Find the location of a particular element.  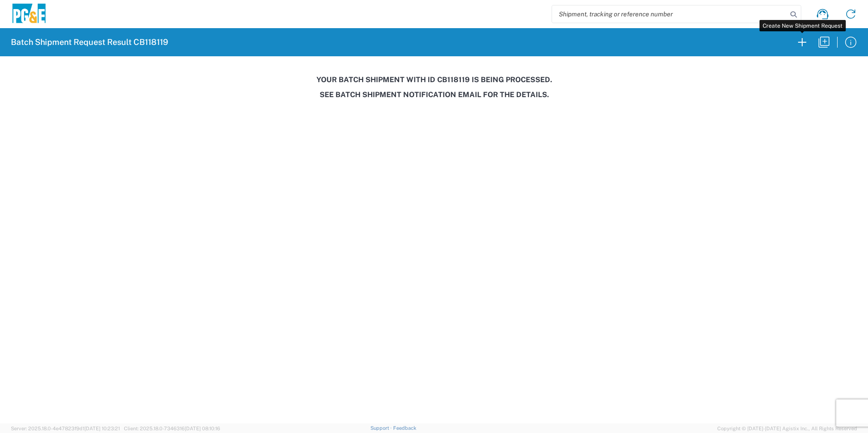

img: pge is located at coordinates (29, 14).